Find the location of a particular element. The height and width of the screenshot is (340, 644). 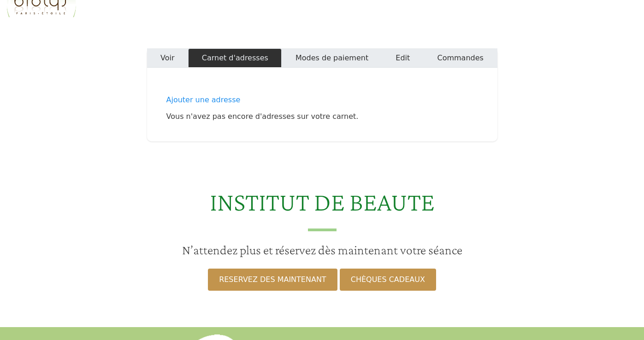

a: Carnet d'adresses is located at coordinates (235, 58).